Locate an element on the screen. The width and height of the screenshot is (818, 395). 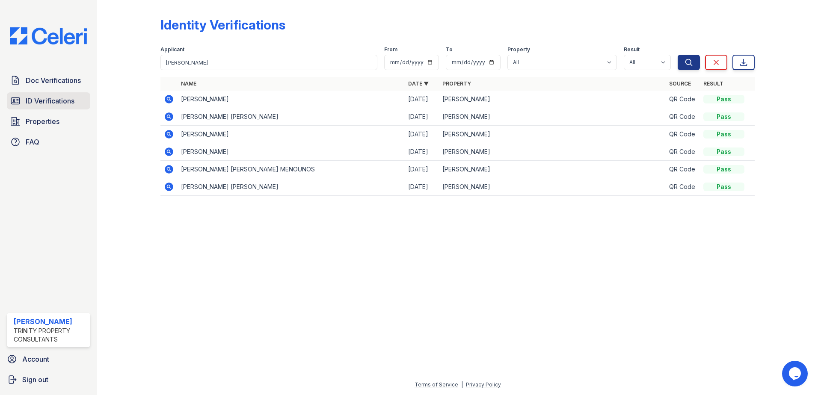
span: Account is located at coordinates (36, 359).